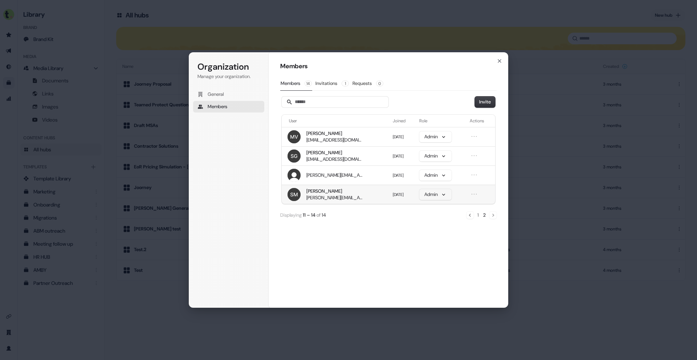  I want to click on th: User, so click(336, 121).